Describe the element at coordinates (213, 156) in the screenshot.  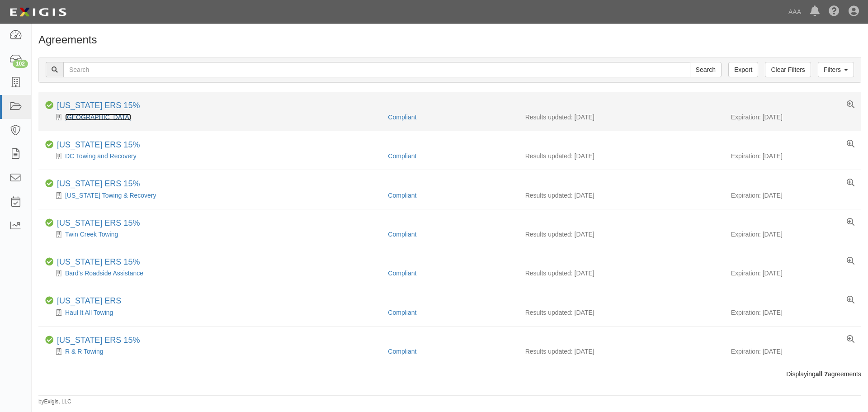
I see `div: DC Towing and Recovery` at that location.